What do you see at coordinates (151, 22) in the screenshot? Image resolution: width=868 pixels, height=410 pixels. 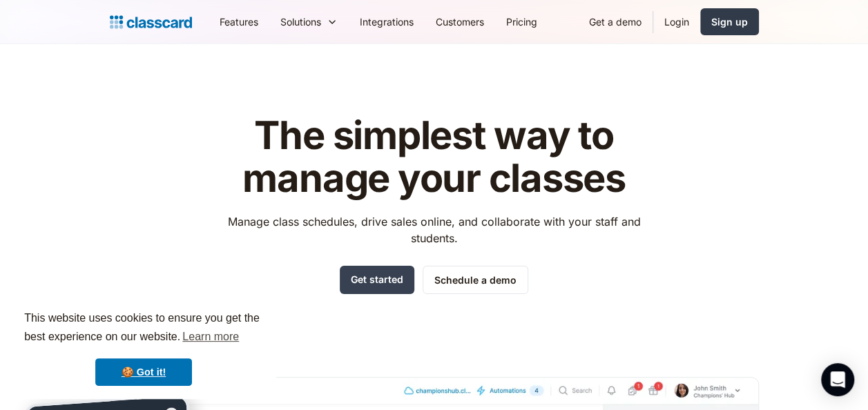 I see `a: home` at bounding box center [151, 22].